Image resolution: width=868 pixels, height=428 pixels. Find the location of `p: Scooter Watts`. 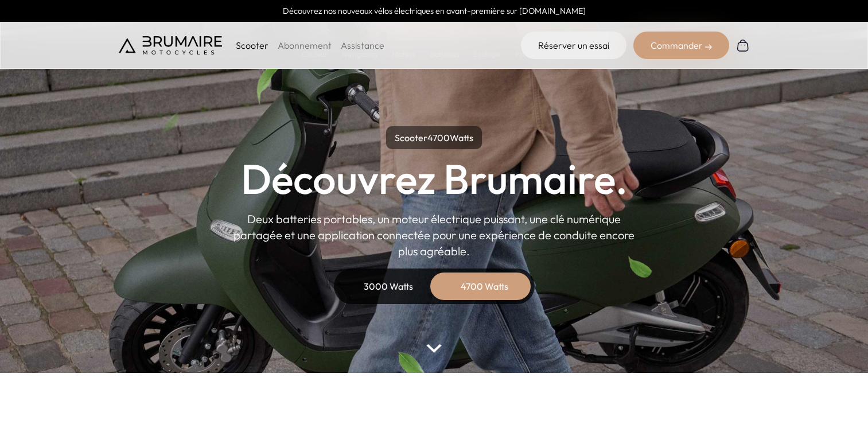

p: Scooter Watts is located at coordinates (433, 138).